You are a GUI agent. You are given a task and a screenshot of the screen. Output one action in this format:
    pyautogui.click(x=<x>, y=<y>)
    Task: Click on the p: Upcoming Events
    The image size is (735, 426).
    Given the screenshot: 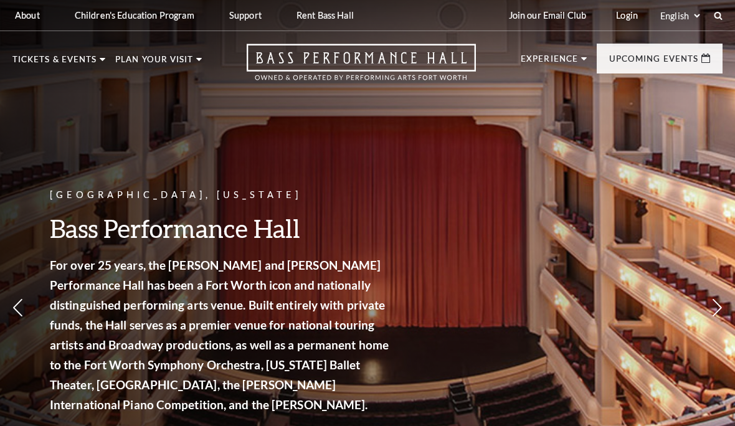 What is the action you would take?
    pyautogui.click(x=654, y=62)
    